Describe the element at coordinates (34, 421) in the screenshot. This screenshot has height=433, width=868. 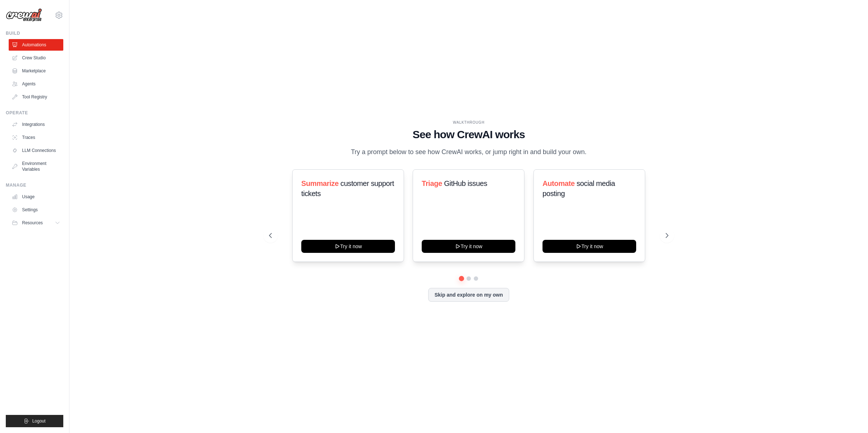
I see `button: Logout` at that location.